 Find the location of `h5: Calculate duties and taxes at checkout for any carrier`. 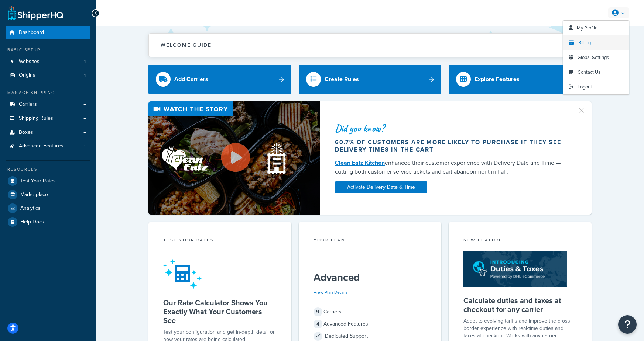

h5: Calculate duties and taxes at checkout for any carrier is located at coordinates (520, 305).